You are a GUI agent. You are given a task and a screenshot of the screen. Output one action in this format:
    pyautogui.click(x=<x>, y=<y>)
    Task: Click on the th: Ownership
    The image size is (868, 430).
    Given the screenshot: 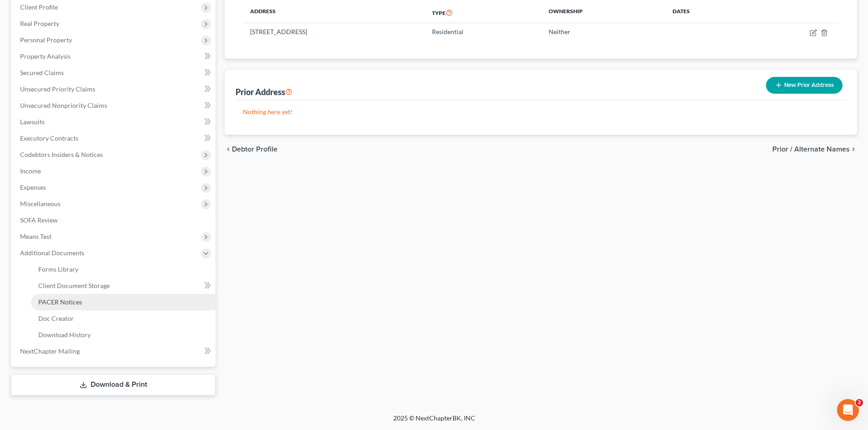 What is the action you would take?
    pyautogui.click(x=603, y=13)
    